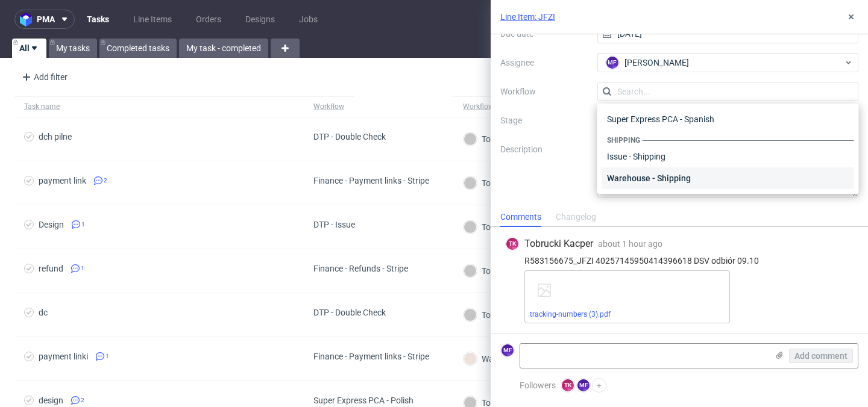 This screenshot has height=407, width=868. Describe the element at coordinates (98, 19) in the screenshot. I see `a: Tasks` at that location.